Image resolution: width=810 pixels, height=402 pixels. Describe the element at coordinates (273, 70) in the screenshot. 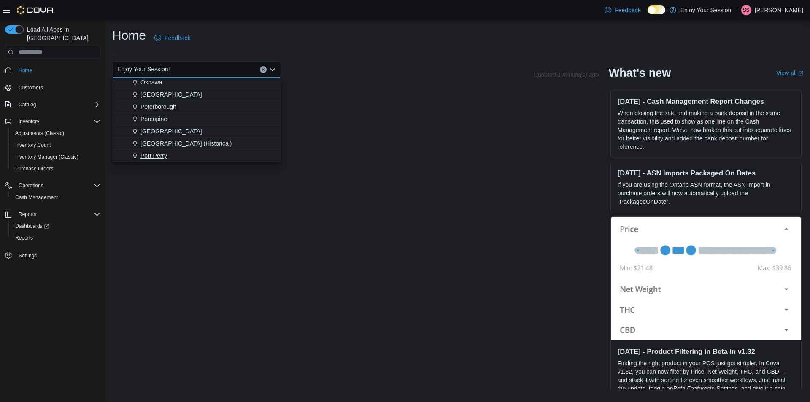

I see `button: Close list of options` at that location.